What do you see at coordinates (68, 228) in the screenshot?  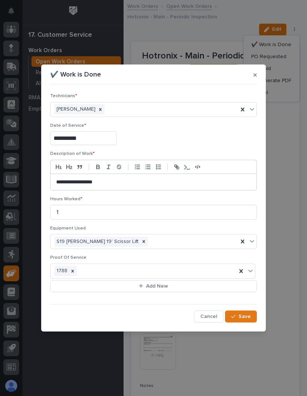 I see `span: Equipment Used` at bounding box center [68, 228].